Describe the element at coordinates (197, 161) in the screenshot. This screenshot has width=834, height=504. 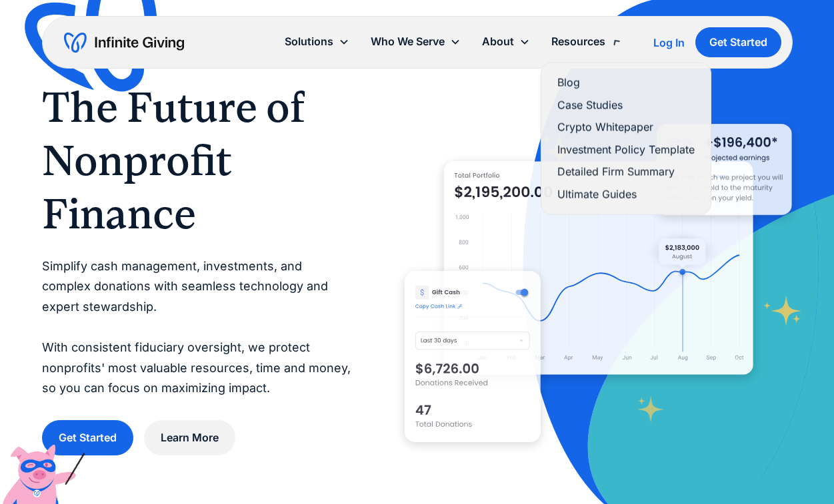
I see `h1: The Future of Nonprofit Finance` at that location.